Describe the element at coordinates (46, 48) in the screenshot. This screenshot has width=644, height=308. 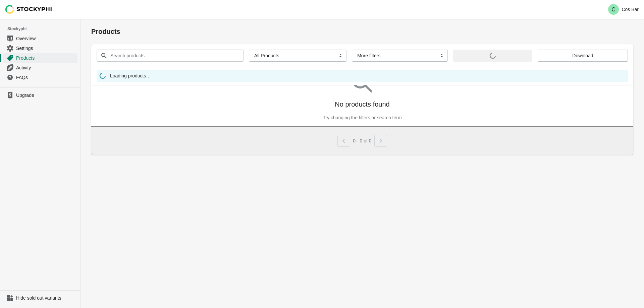
I see `span: Settings` at that location.